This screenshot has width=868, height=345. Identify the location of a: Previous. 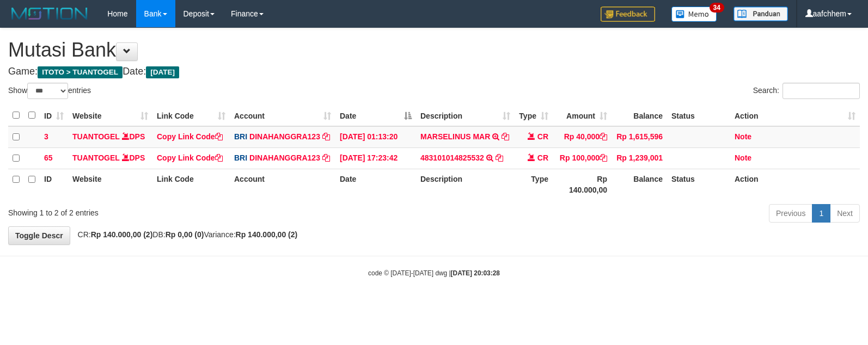
(790, 213).